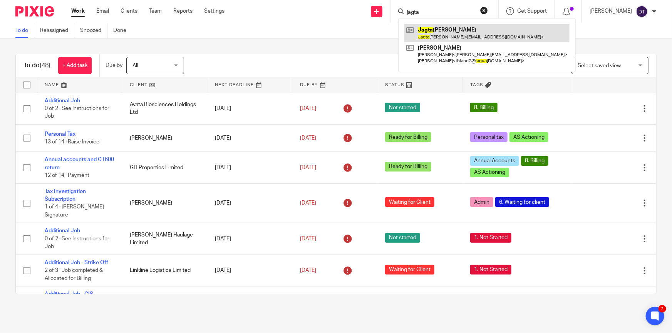 This screenshot has width=672, height=333. What do you see at coordinates (74, 274) in the screenshot?
I see `span: 2 of 3 · Job completed & Allocated for Billing` at bounding box center [74, 274].